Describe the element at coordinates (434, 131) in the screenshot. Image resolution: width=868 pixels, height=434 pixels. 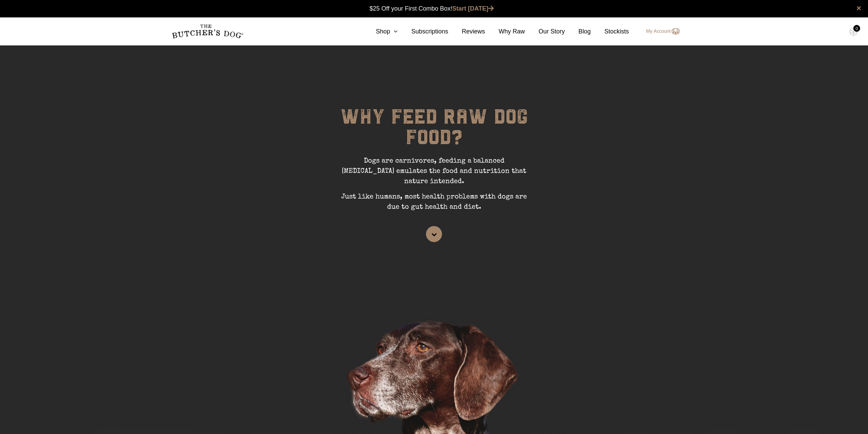
I see `h1: WHY FEED RAW DOG FOOD?` at that location.